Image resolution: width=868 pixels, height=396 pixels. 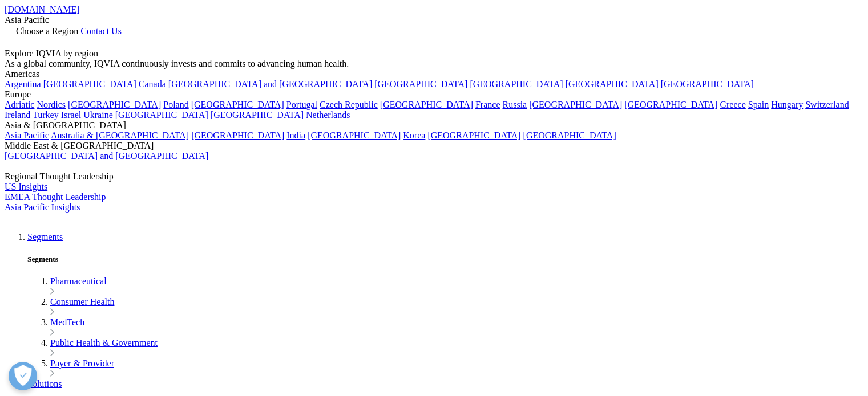 What do you see at coordinates (78, 281) in the screenshot?
I see `a: Pharmaceutical` at bounding box center [78, 281].